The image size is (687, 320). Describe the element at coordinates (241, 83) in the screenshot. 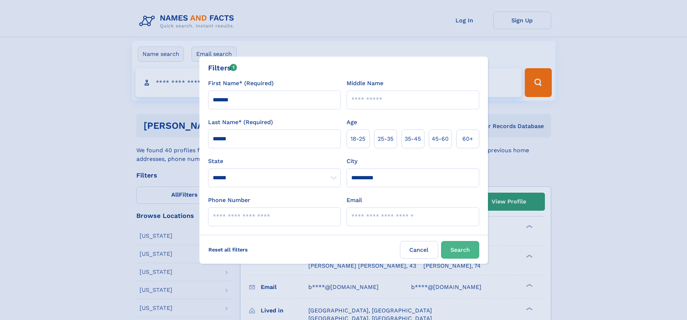

I see `label: First Name* (Required)` at that location.